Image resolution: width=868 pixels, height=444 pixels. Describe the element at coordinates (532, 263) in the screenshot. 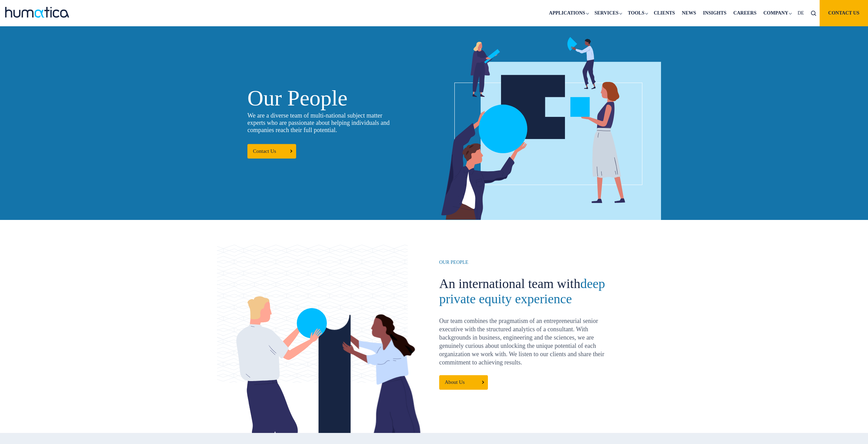

I see `h6: Our People` at that location.